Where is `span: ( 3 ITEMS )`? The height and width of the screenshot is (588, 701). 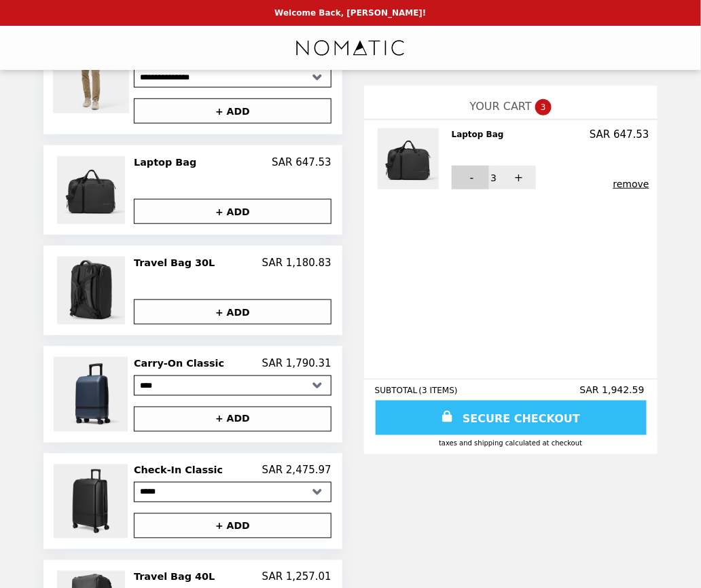
span: ( 3 ITEMS ) is located at coordinates (438, 390).